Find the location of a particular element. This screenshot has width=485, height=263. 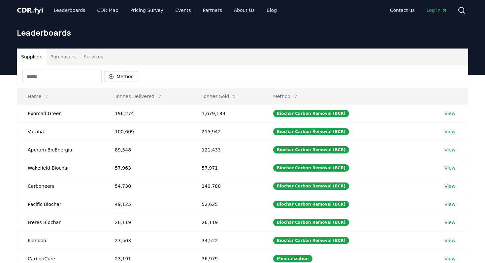

div: Mineralization is located at coordinates (293, 259).